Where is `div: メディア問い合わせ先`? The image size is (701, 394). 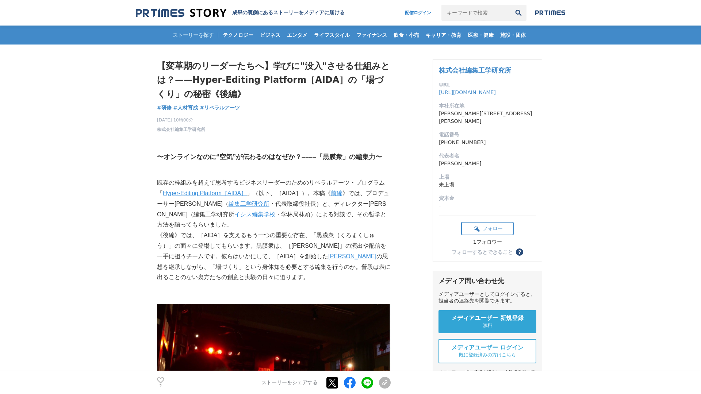 div: メディア問い合わせ先 is located at coordinates (488, 281).